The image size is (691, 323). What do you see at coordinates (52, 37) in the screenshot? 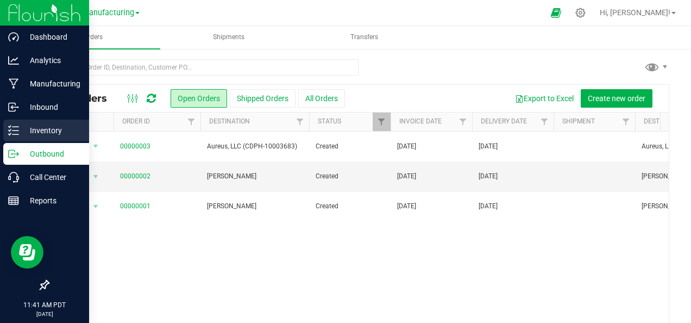
I see `p: Dashboard` at bounding box center [52, 37].